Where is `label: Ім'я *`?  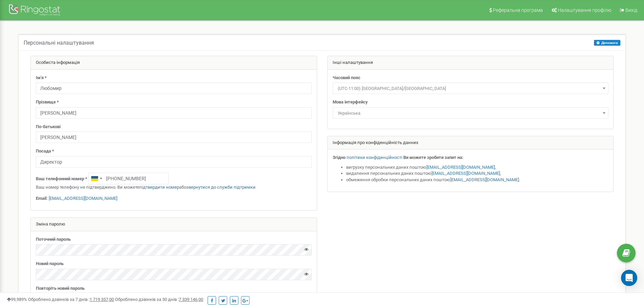
label: Ім'я * is located at coordinates (42, 78).